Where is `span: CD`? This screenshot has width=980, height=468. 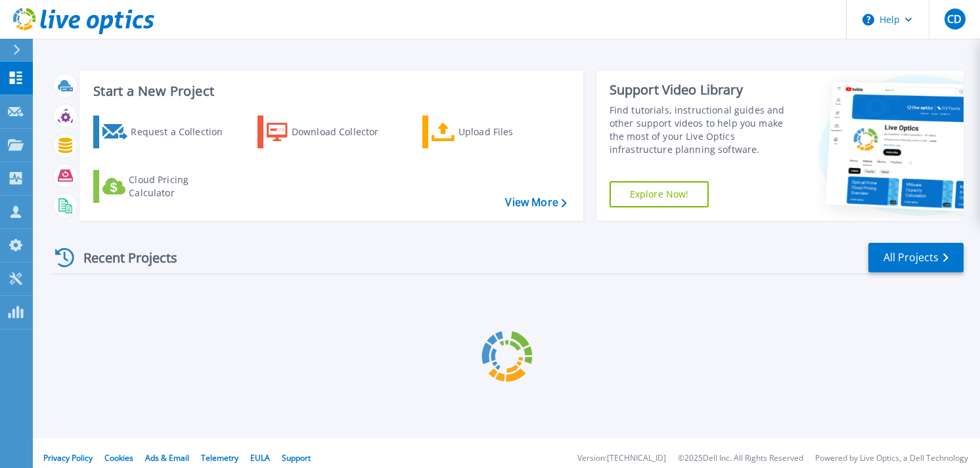
span: CD is located at coordinates (954, 19).